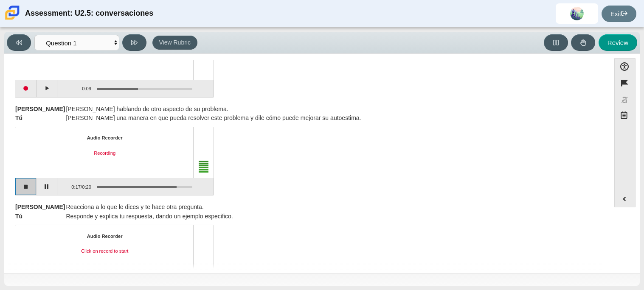 This screenshot has width=644, height=290. What do you see at coordinates (89, 14) in the screenshot?
I see `div: Assessment: U2.5: conversaciones` at bounding box center [89, 14].